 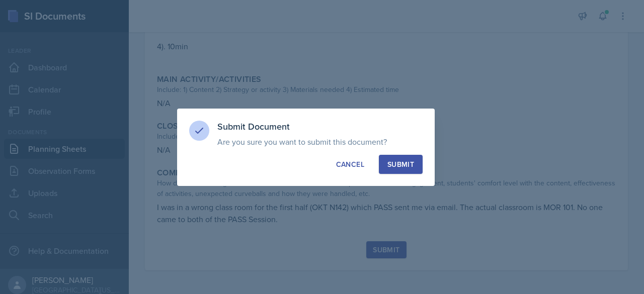 I want to click on div: Cancel, so click(x=350, y=164).